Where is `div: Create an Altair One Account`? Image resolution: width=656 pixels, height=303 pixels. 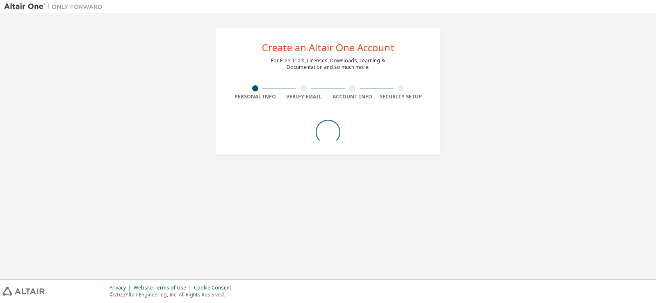 div: Create an Altair One Account is located at coordinates (328, 48).